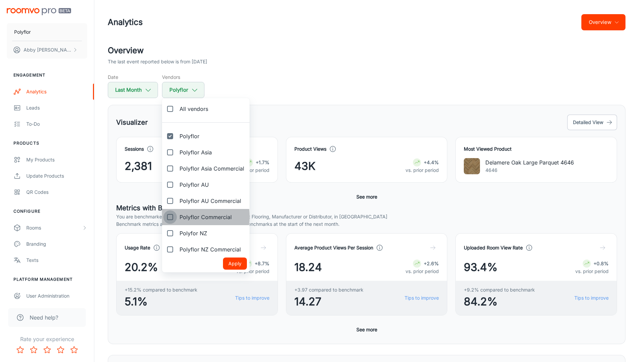 The image size is (644, 362). What do you see at coordinates (210, 201) in the screenshot?
I see `span: Polyflor AU Commercial` at bounding box center [210, 201].